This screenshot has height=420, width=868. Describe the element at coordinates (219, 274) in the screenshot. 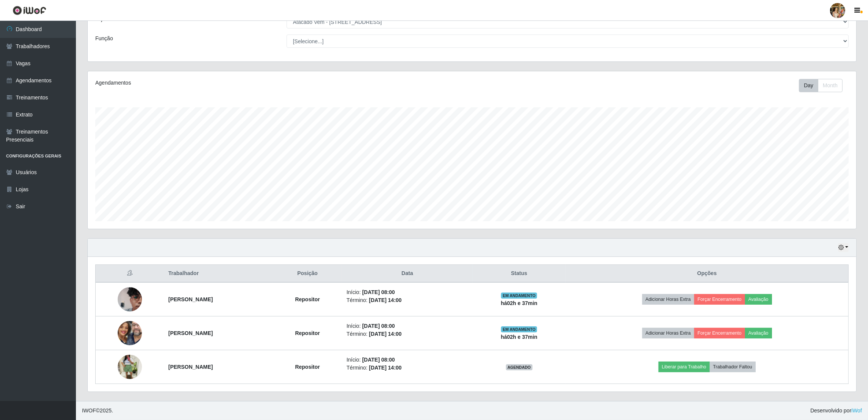

I see `th: Trabalhador` at that location.